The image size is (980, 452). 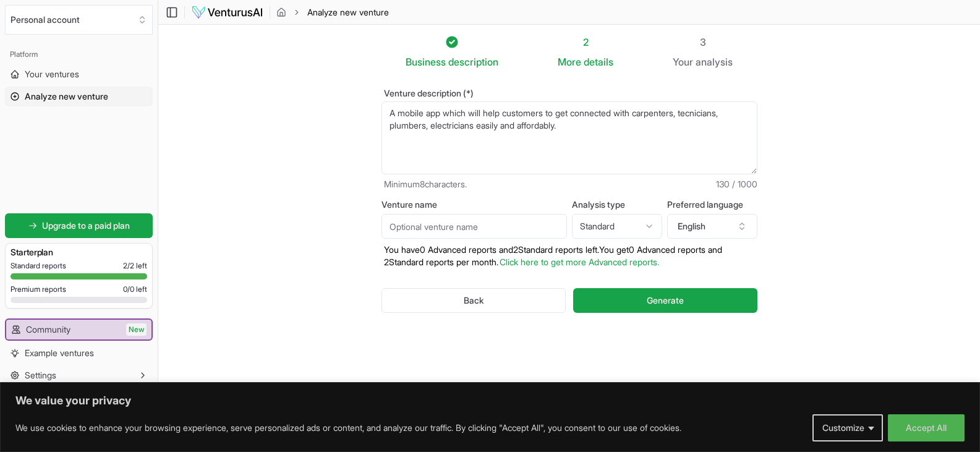 I want to click on span: Standard reports, so click(x=39, y=266).